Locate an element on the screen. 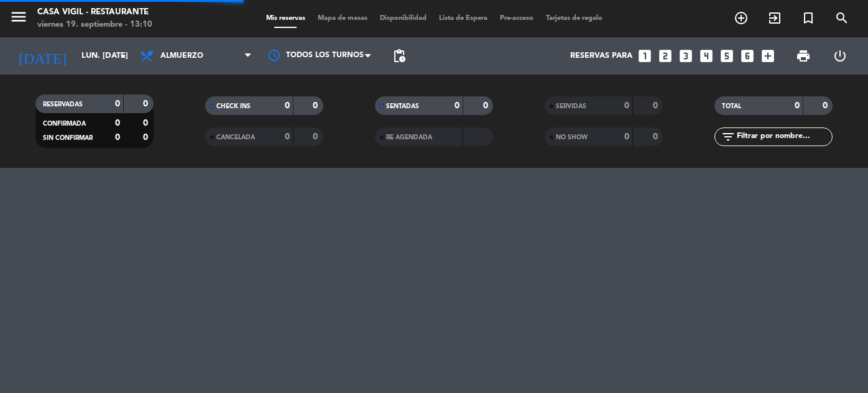 This screenshot has height=393, width=868. i: arrow_drop_down is located at coordinates (123, 56).